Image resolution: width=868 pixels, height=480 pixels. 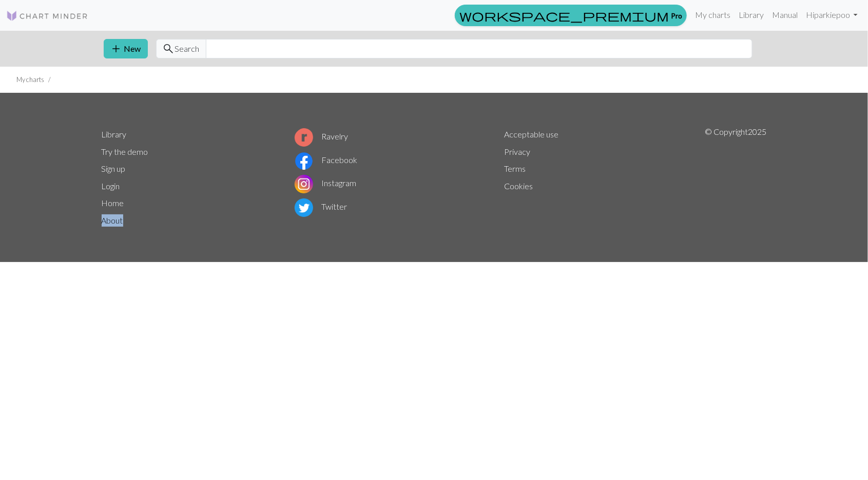 I want to click on a: Privacy, so click(x=517, y=151).